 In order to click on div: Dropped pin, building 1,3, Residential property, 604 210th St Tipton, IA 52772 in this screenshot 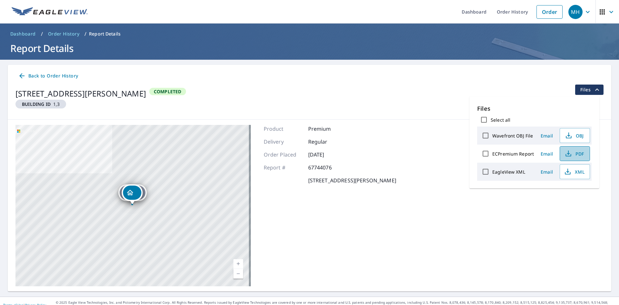, I will do `click(133, 194)`.